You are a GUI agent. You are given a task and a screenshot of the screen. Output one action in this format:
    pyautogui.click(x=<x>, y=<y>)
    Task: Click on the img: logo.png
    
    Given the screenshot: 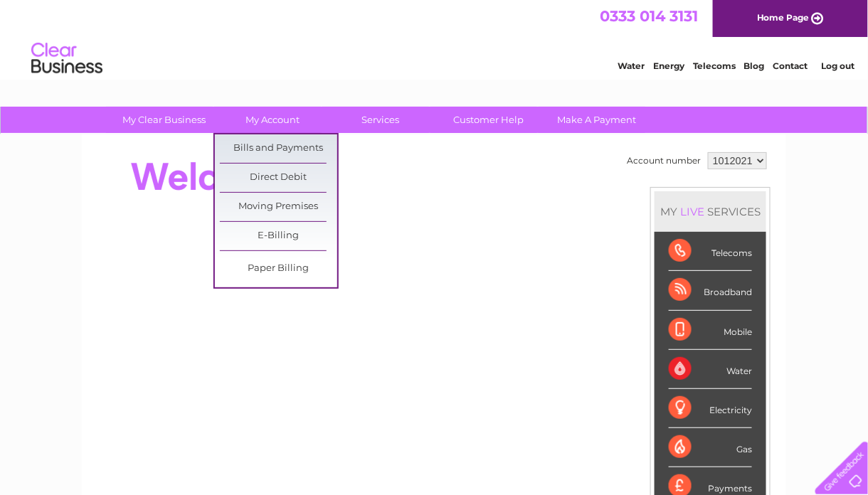 What is the action you would take?
    pyautogui.click(x=67, y=58)
    